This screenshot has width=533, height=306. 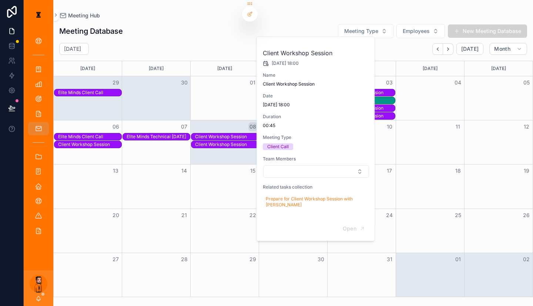 What do you see at coordinates (316, 75) in the screenshot?
I see `span: Name` at bounding box center [316, 75].